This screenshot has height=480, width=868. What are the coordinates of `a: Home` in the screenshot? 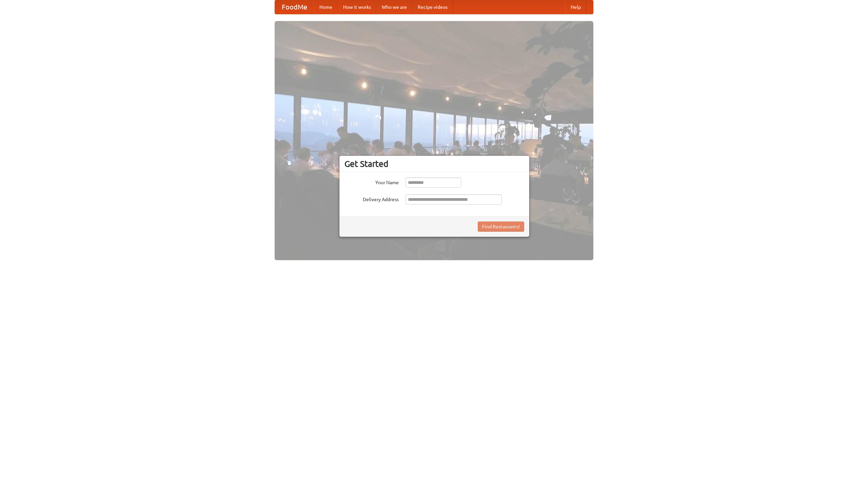 It's located at (326, 7).